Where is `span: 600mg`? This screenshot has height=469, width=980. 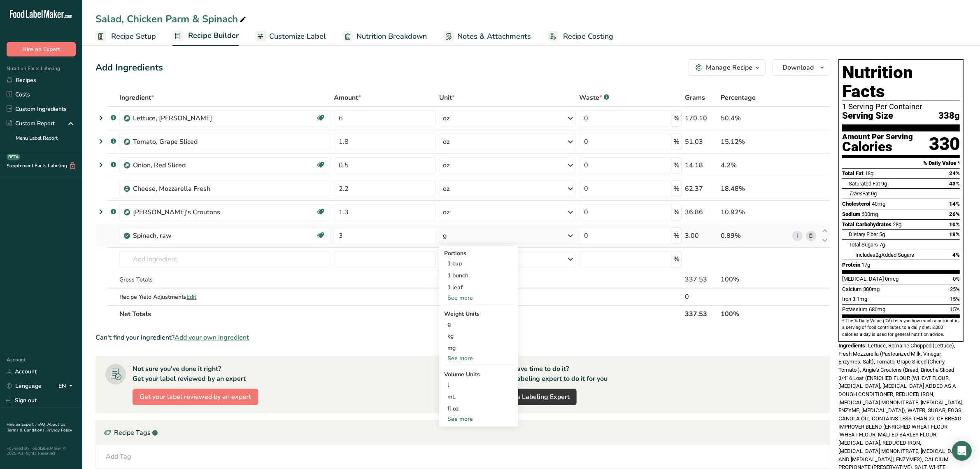
span: 600mg is located at coordinates (870, 214).